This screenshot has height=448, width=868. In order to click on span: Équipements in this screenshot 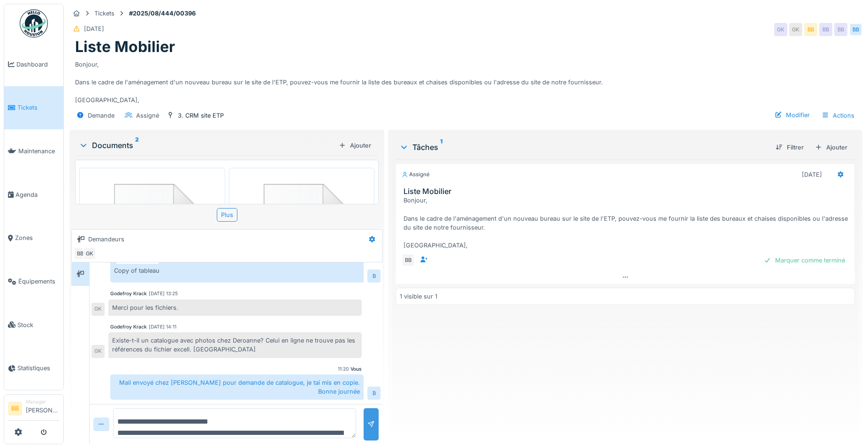, I will do `click(39, 282)`.